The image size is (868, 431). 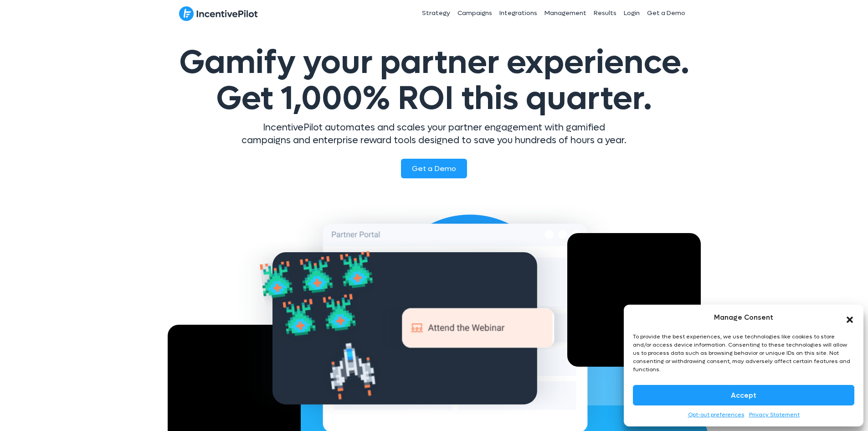 I want to click on a: Management, so click(x=566, y=13).